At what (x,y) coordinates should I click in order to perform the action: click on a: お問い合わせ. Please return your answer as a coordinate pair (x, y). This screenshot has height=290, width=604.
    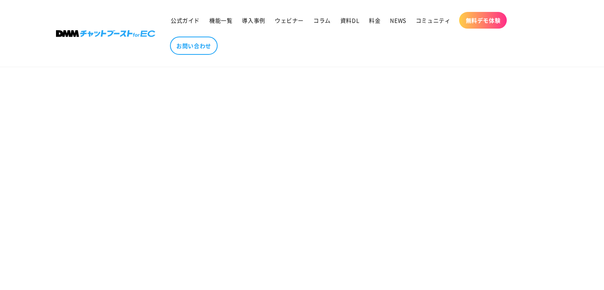
    Looking at the image, I should click on (194, 46).